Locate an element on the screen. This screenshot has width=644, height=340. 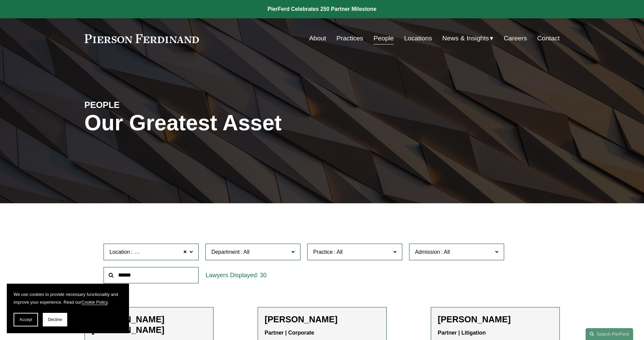
a: Search this site is located at coordinates (610, 334).